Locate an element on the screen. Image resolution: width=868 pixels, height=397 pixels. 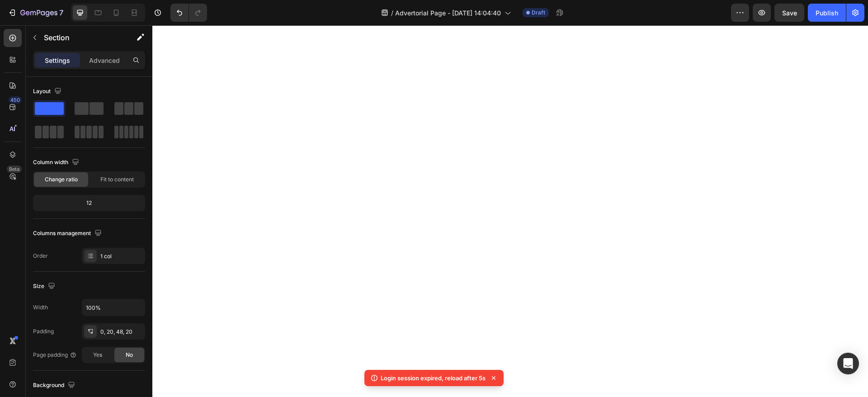
span: Save is located at coordinates (790, 13).